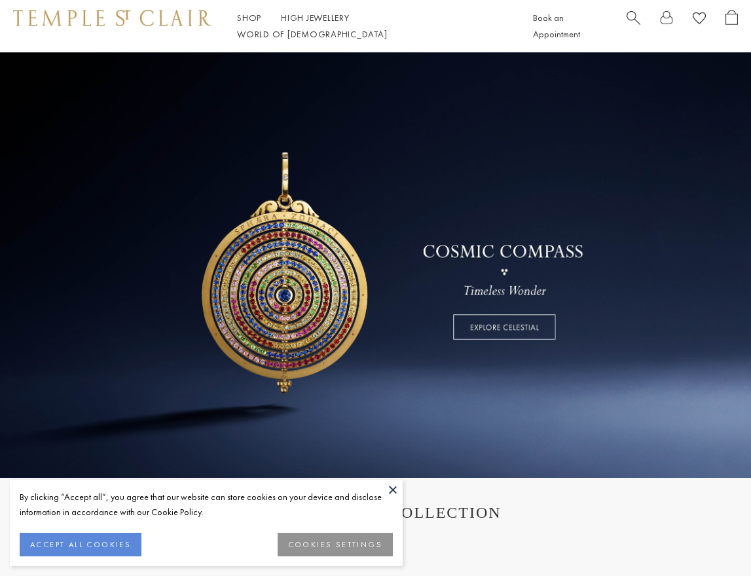 Image resolution: width=751 pixels, height=576 pixels. Describe the element at coordinates (81, 545) in the screenshot. I see `button: ACCEPT ALL COOKIES` at that location.